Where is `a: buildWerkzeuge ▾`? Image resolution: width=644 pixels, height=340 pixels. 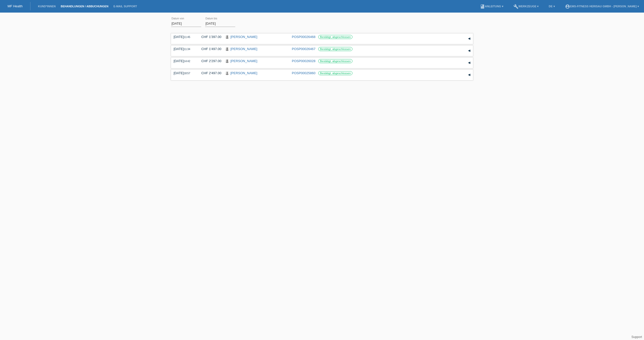 a: buildWerkzeuge ▾ is located at coordinates (526, 6).